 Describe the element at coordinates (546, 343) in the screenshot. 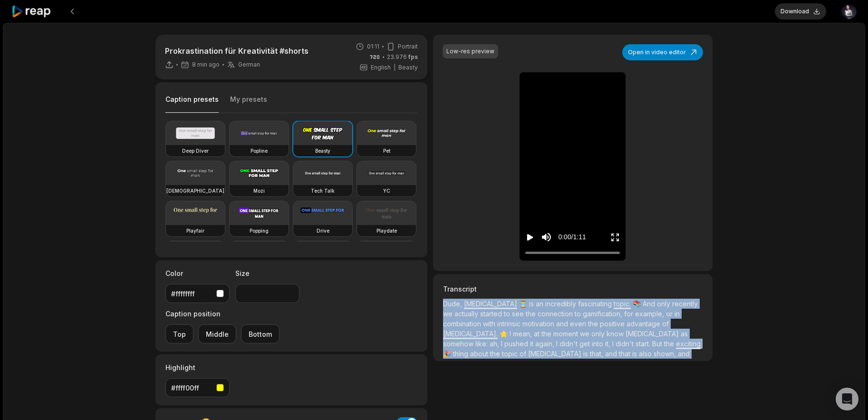

I see `span: again,` at that location.